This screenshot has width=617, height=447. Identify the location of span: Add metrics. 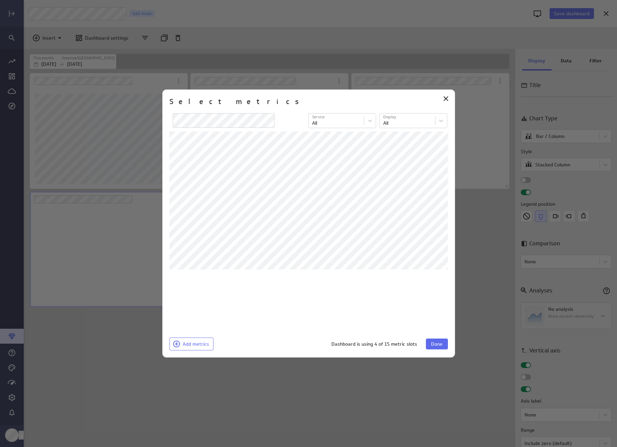
(196, 344).